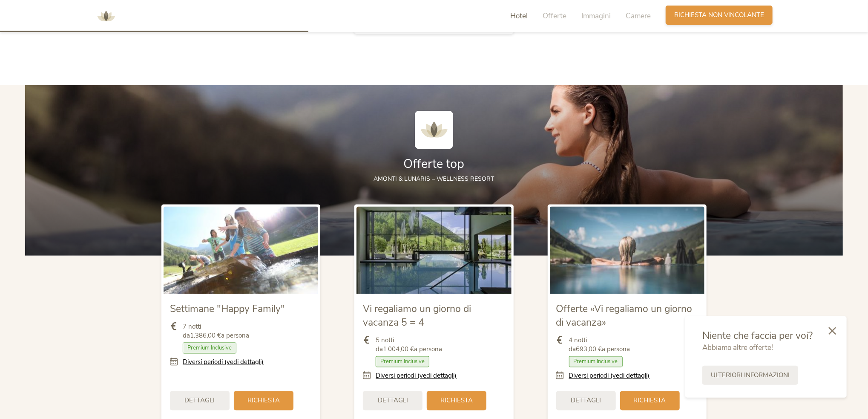  What do you see at coordinates (589, 349) in the screenshot?
I see `b: 693,00 €` at bounding box center [589, 349].